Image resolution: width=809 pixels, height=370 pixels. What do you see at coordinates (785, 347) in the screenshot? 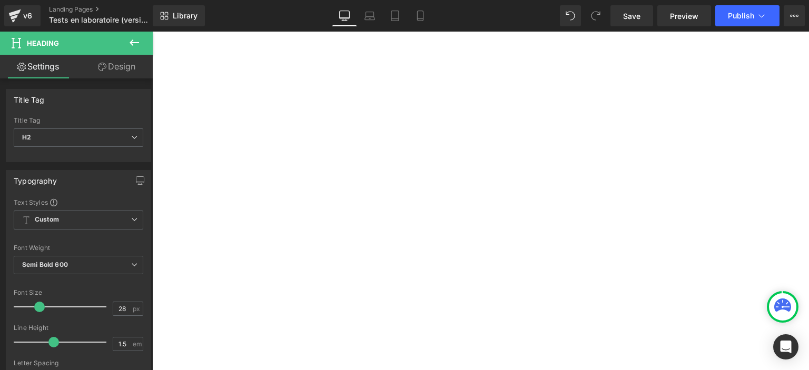
I see `div: Open Intercom Messenger` at bounding box center [785, 347].